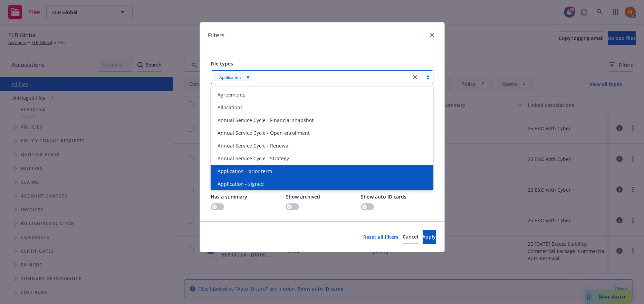 The height and width of the screenshot is (304, 644). Describe the element at coordinates (383, 197) in the screenshot. I see `span: Show auto ID cards` at that location.